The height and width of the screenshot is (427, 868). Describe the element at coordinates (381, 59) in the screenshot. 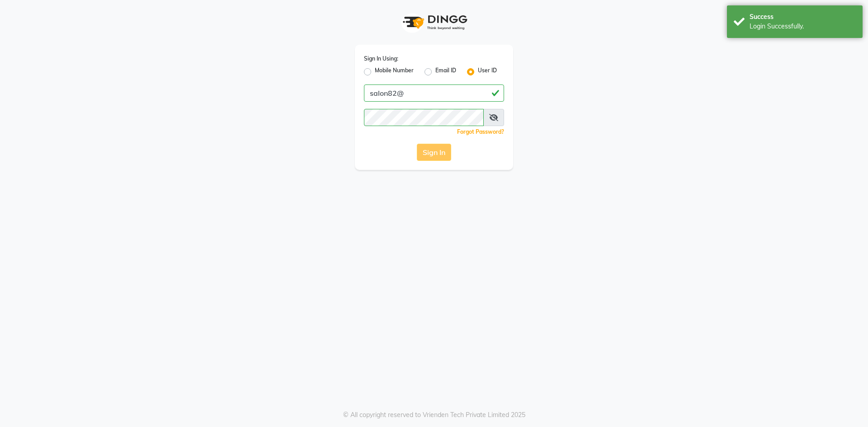

I see `label: Sign In Using:` at that location.